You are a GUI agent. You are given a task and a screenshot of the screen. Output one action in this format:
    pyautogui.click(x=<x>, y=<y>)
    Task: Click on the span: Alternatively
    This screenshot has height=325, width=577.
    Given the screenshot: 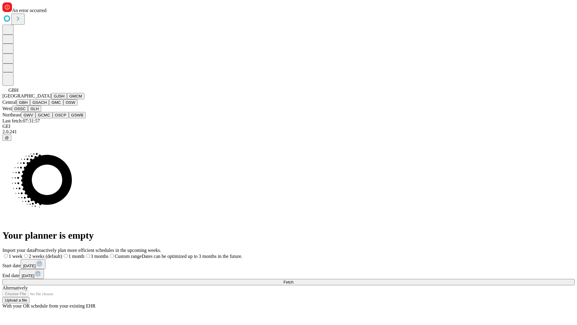 What is the action you would take?
    pyautogui.click(x=15, y=287)
    